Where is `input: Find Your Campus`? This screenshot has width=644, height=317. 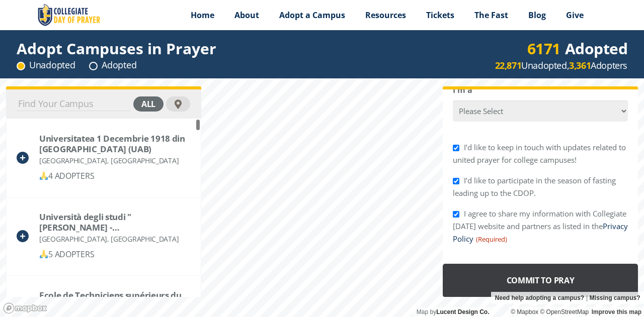 input: Find Your Campus is located at coordinates (74, 104).